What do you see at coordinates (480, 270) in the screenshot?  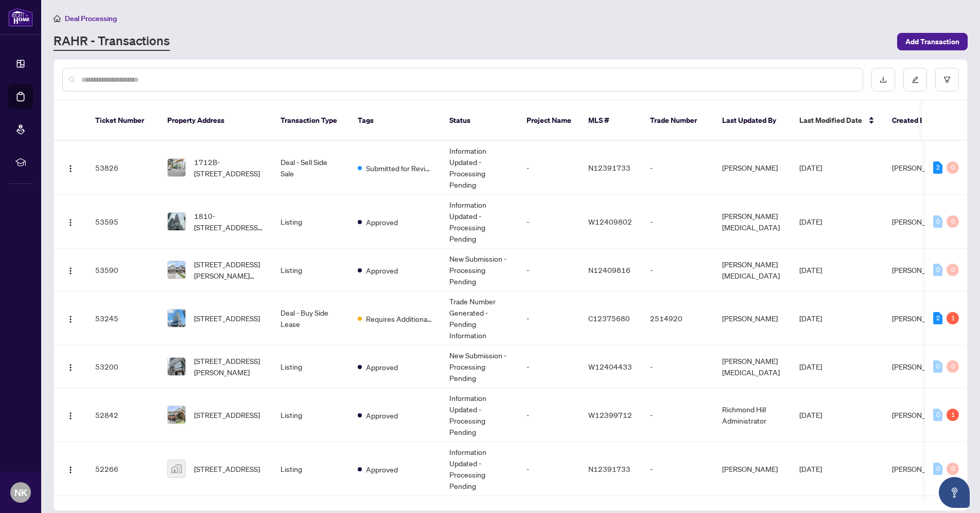 I see `td: New Submission - Processing Pending` at bounding box center [480, 270].